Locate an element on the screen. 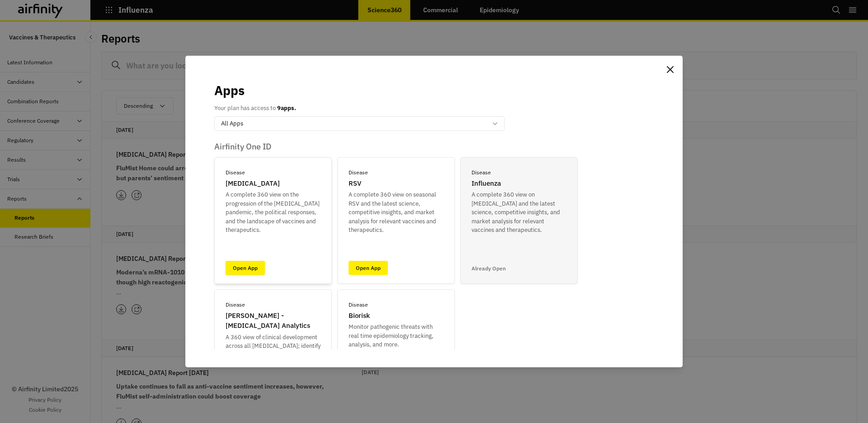 This screenshot has width=868, height=423. p: Biorisk is located at coordinates (359, 315).